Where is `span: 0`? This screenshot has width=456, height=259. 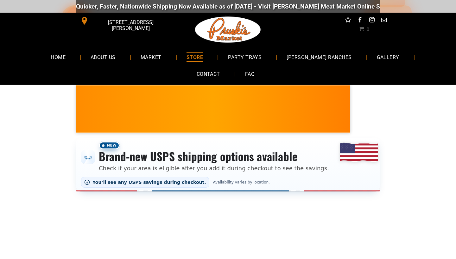
span: 0 is located at coordinates (368, 29).